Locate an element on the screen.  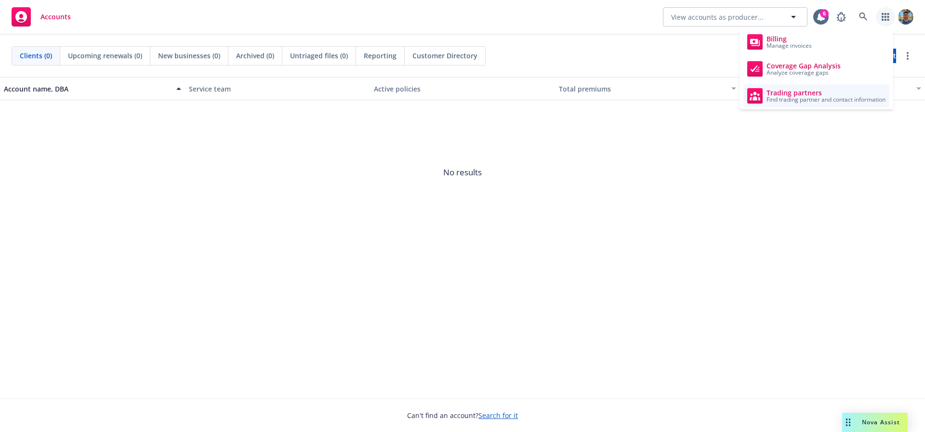
span: Can't find an account? is located at coordinates (462, 415).